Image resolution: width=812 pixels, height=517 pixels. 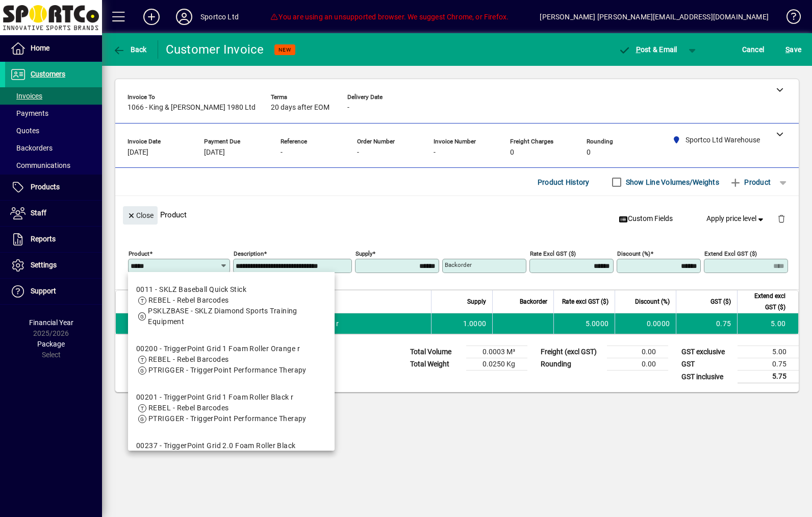 I want to click on td: Rounding, so click(x=571, y=365).